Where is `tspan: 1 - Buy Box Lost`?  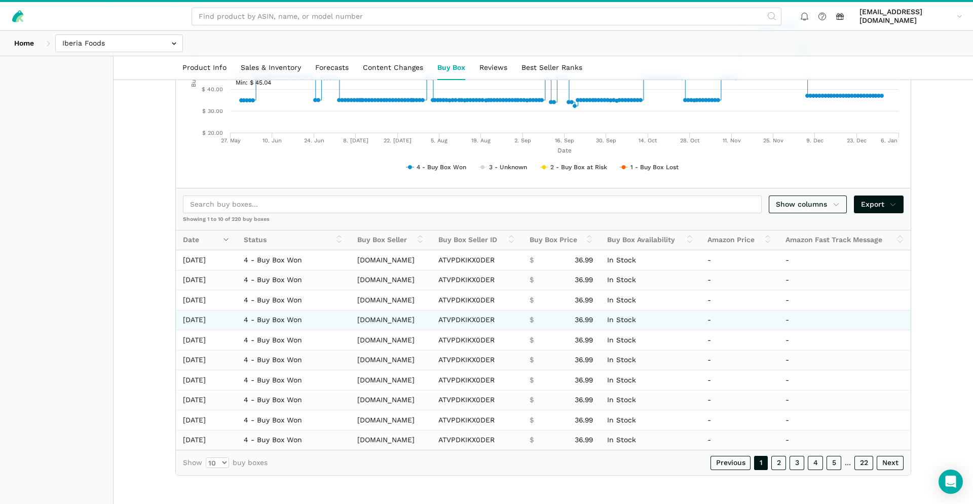
tspan: 1 - Buy Box Lost is located at coordinates (654, 167).